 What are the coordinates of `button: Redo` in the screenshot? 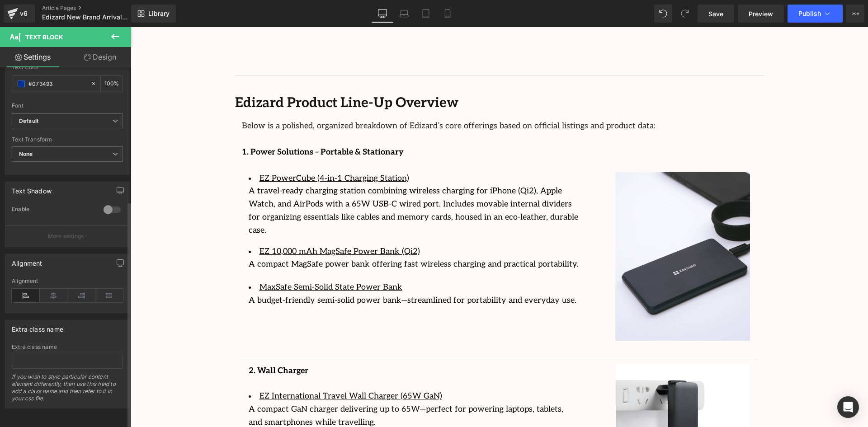 It's located at (685, 14).